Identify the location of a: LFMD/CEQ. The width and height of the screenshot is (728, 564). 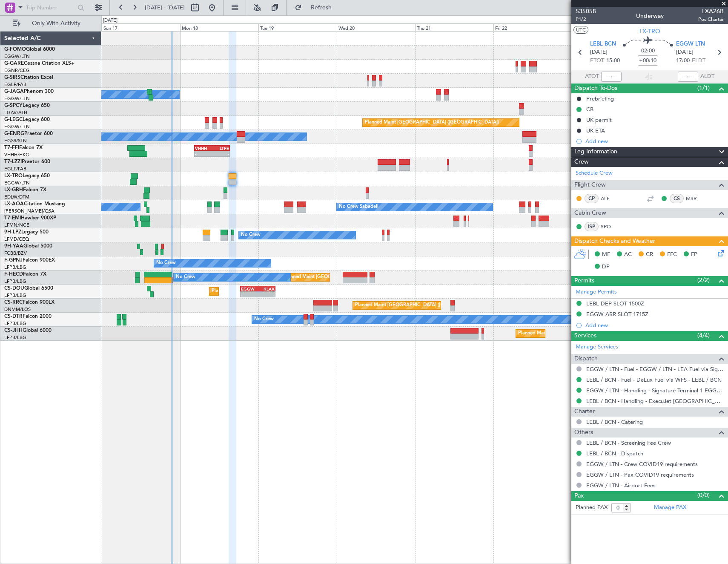
(16, 239).